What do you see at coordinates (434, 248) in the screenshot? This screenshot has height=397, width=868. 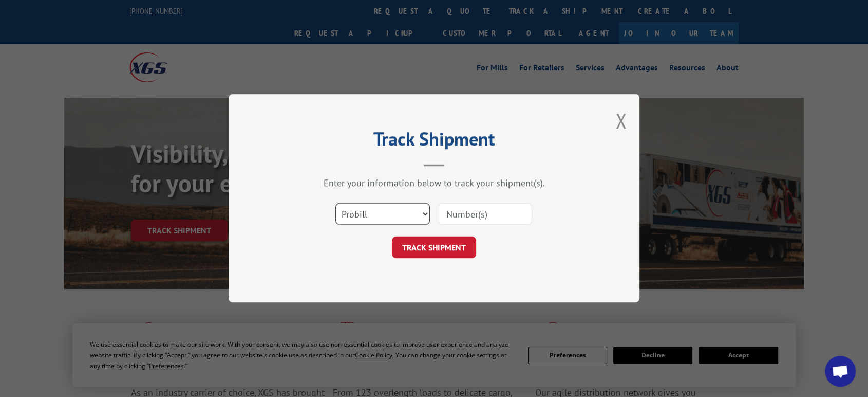 I see `button: TRACK SHIPMENT` at bounding box center [434, 248].